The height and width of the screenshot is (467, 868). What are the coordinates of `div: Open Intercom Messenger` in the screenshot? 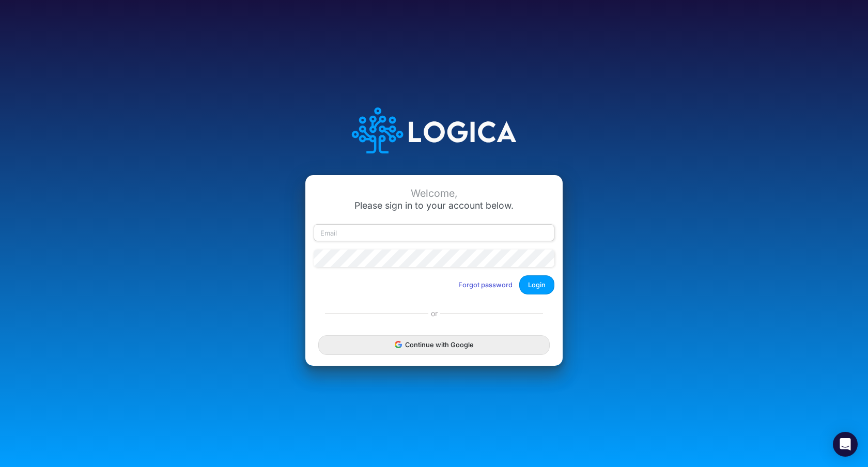 It's located at (845, 444).